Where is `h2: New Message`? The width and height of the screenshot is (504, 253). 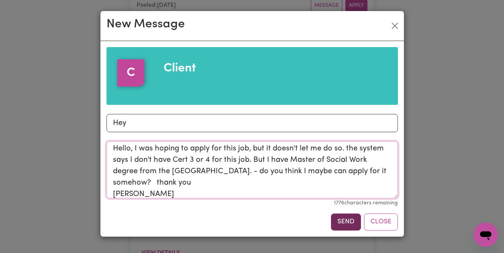 h2: New Message is located at coordinates (146, 24).